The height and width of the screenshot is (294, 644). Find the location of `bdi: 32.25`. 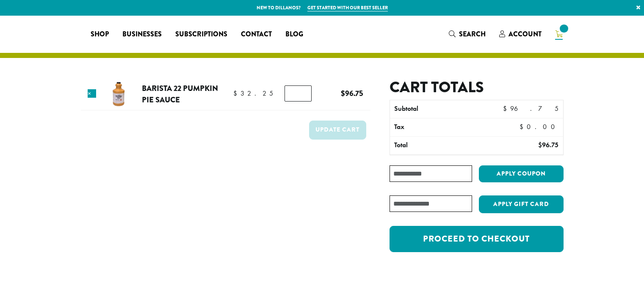

bdi: 32.25 is located at coordinates (253, 93).